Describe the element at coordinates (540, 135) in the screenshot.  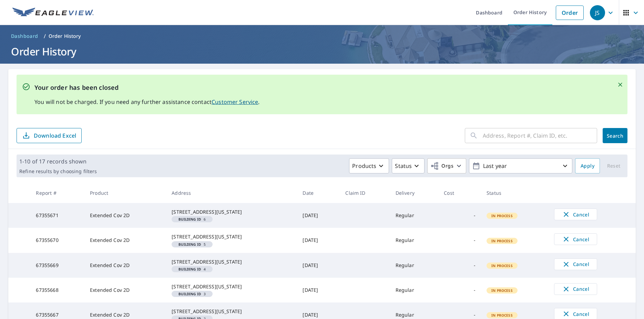
I see `input: Address, Report #, Claim ID, etc.` at that location.